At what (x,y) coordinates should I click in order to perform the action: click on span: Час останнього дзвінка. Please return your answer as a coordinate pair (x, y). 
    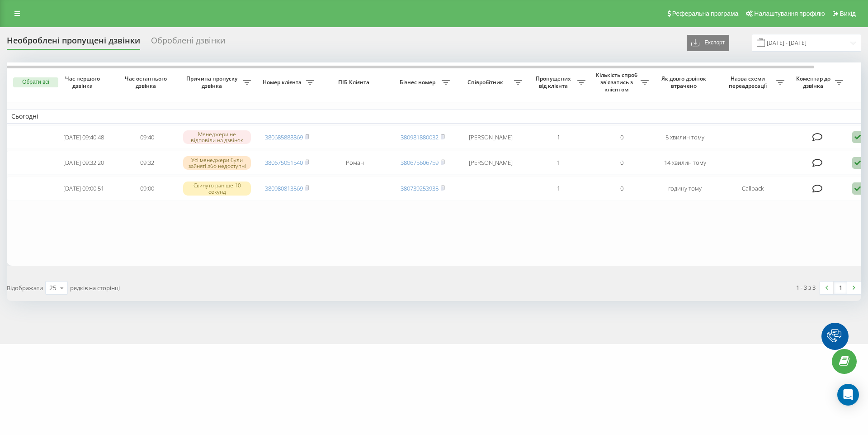
    Looking at the image, I should click on (147, 82).